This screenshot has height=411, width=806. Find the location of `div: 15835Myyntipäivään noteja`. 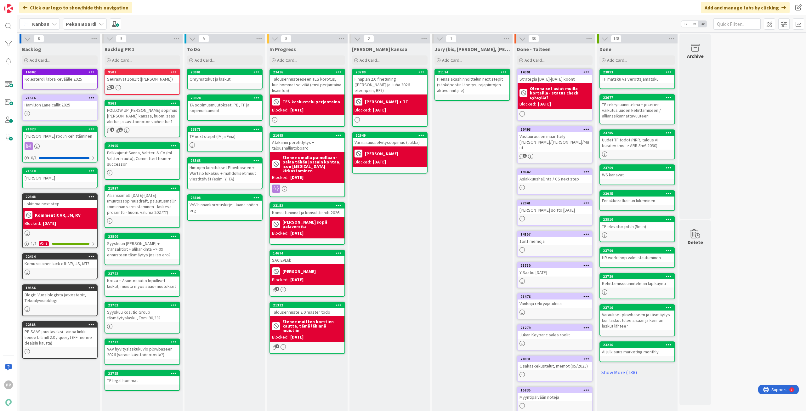

div: 15835Myyntipäivään noteja is located at coordinates (555, 394).